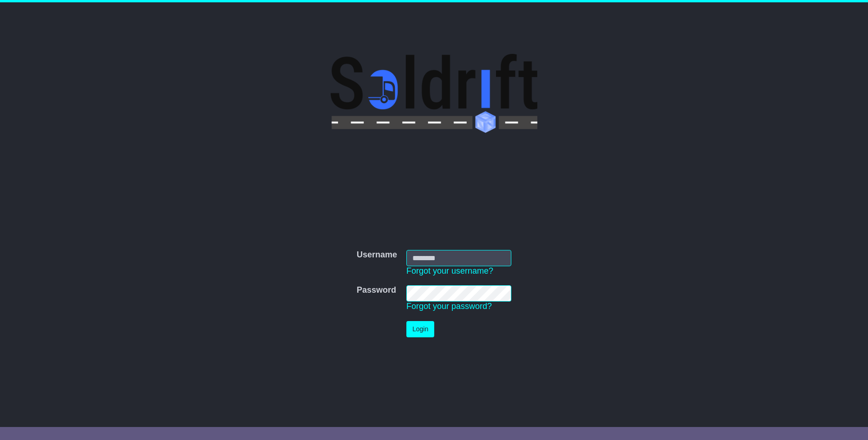 The height and width of the screenshot is (440, 868). What do you see at coordinates (377, 255) in the screenshot?
I see `label: Username` at bounding box center [377, 255].